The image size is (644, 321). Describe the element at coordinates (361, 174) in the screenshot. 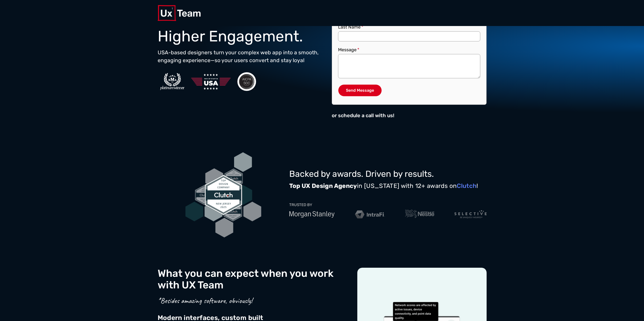

I see `span: Backed by awards. Driven by results.` at that location.